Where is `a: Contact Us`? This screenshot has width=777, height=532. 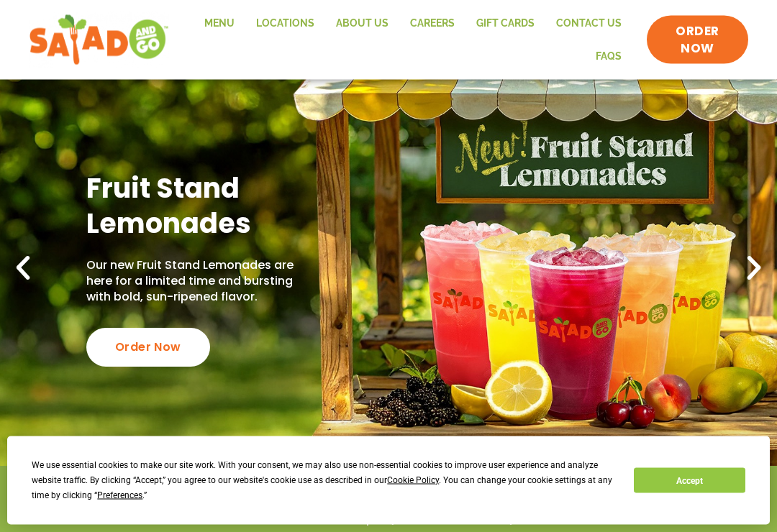 a: Contact Us is located at coordinates (589, 24).